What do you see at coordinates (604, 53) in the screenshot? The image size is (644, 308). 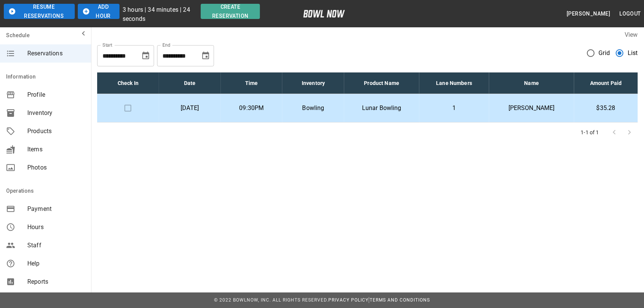 I see `span: Grid` at bounding box center [604, 53].